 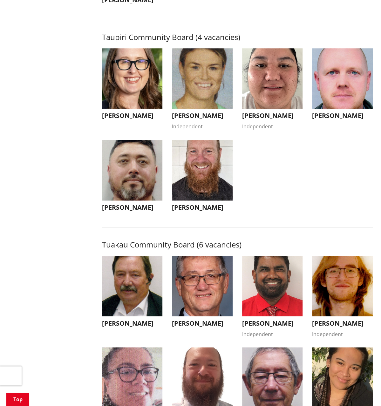 I want to click on img: WO-B-TP__SPRAGG_R__L5EKv, so click(x=132, y=78).